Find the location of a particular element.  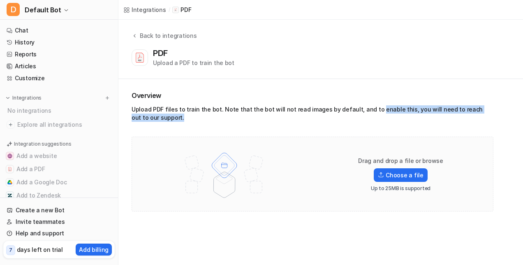

div: Upload a PDF to train the bot is located at coordinates (193, 62).